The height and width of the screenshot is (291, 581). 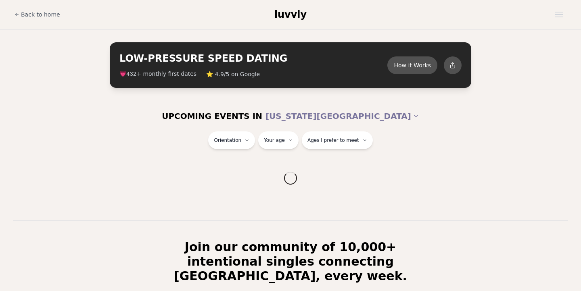 I want to click on button: How it Works, so click(x=412, y=65).